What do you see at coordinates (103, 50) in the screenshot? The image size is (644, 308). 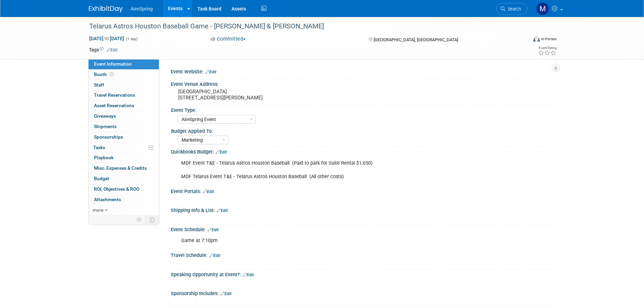 I see `td: Tags` at bounding box center [103, 50].